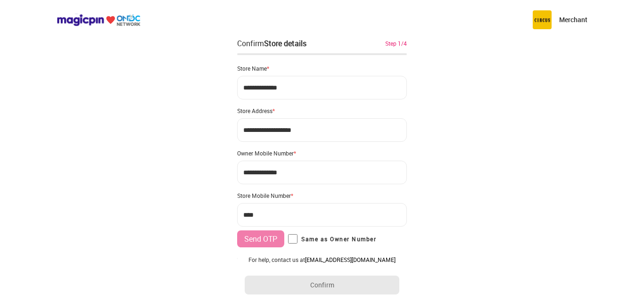  Describe the element at coordinates (542, 20) in the screenshot. I see `img: circus.b677b59b.png` at that location.